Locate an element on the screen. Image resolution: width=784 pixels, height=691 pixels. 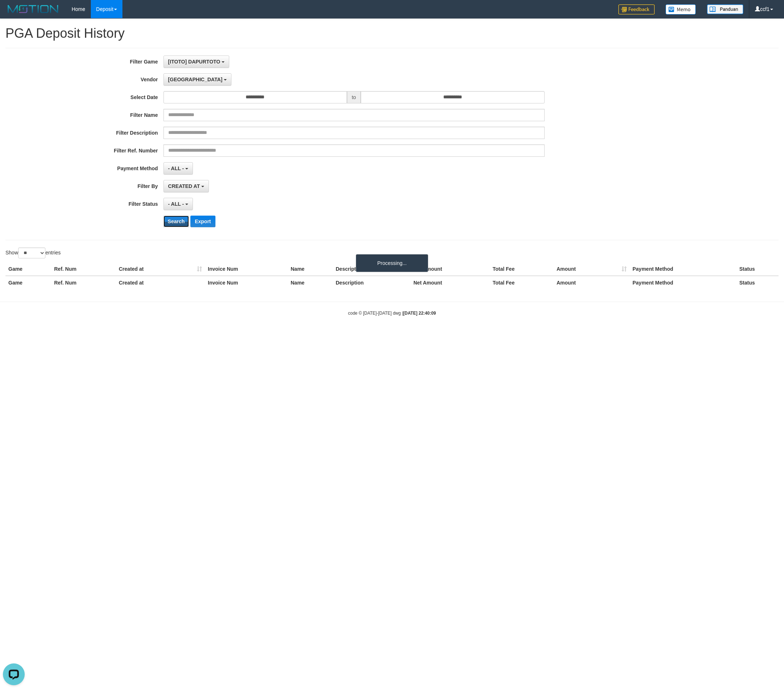
label: Show entries is located at coordinates (33, 253).